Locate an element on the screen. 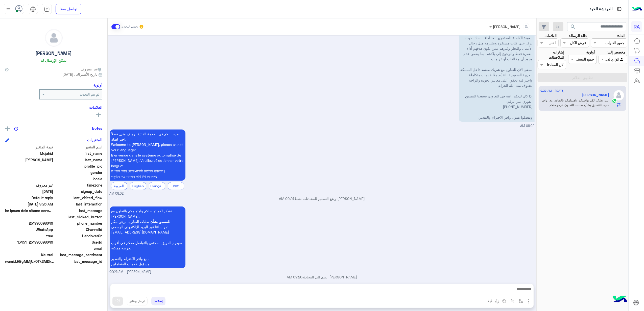 Image resolution: width=644 pixels, height=311 pixels. span: 251996098649 is located at coordinates (29, 223).